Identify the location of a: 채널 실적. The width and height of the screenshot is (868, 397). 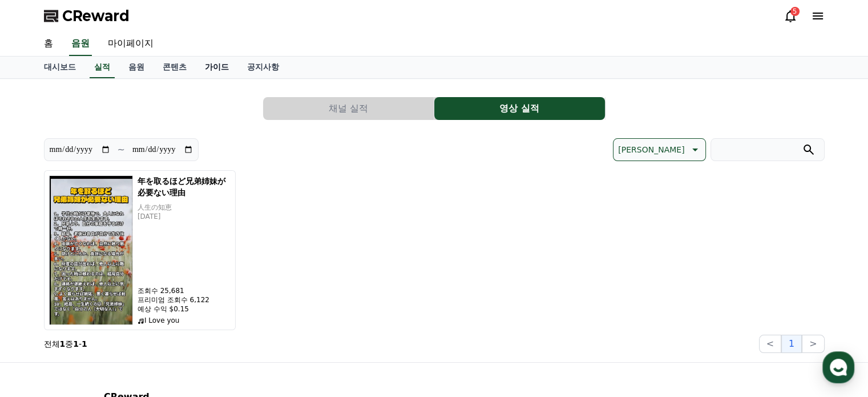
(349, 108).